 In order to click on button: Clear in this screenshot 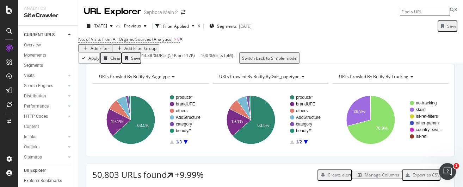, I will do `click(111, 58)`.